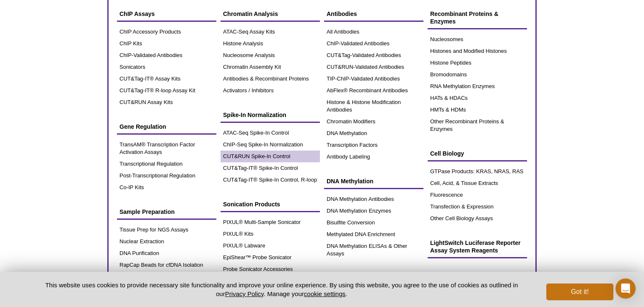 This screenshot has height=307, width=644. What do you see at coordinates (167, 79) in the screenshot?
I see `a: CUT&Tag-IT® Assay Kits` at bounding box center [167, 79].